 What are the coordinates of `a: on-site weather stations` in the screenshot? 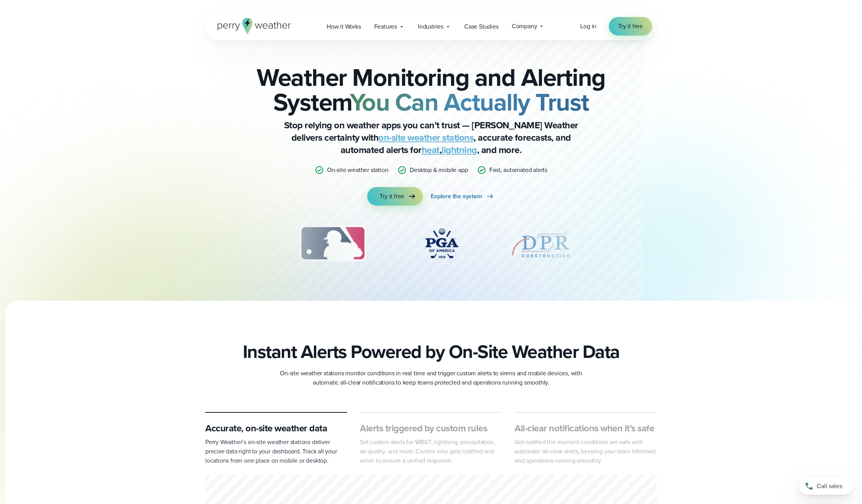 It's located at (426, 137).